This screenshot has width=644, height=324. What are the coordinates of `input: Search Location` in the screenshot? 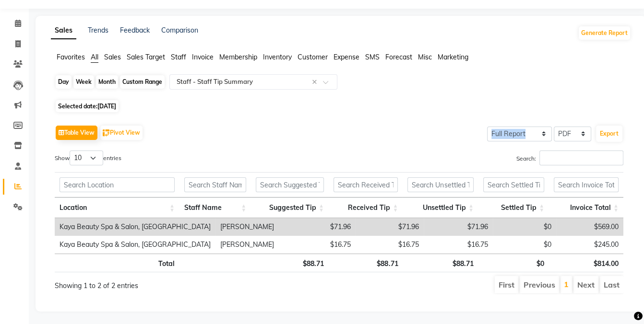 It's located at (117, 185).